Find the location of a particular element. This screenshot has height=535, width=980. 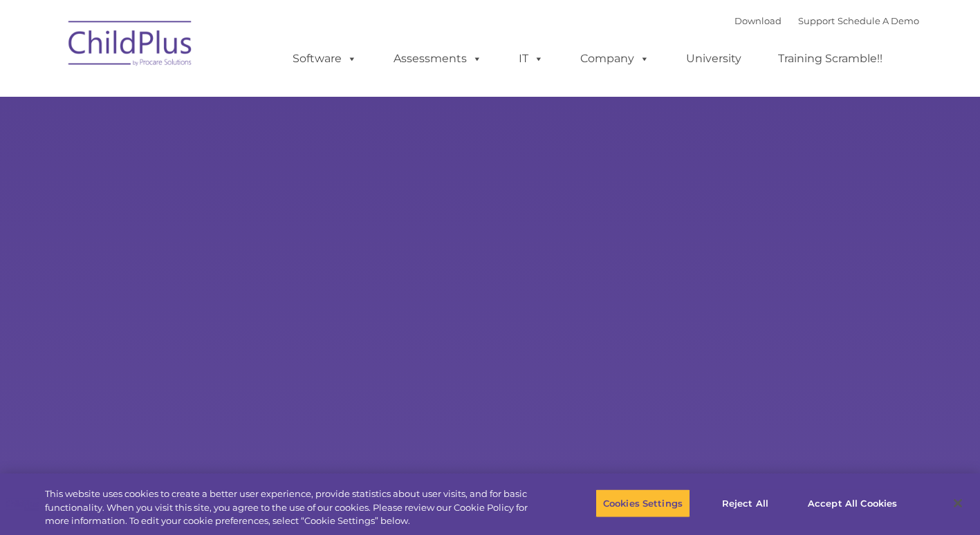

a: Assessments is located at coordinates (438, 58).